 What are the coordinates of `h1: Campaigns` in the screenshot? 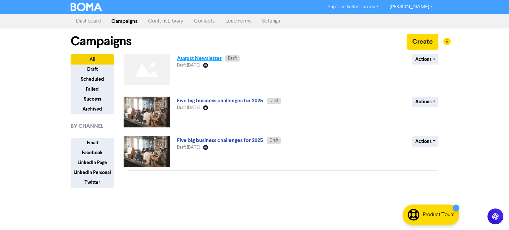 It's located at (101, 41).